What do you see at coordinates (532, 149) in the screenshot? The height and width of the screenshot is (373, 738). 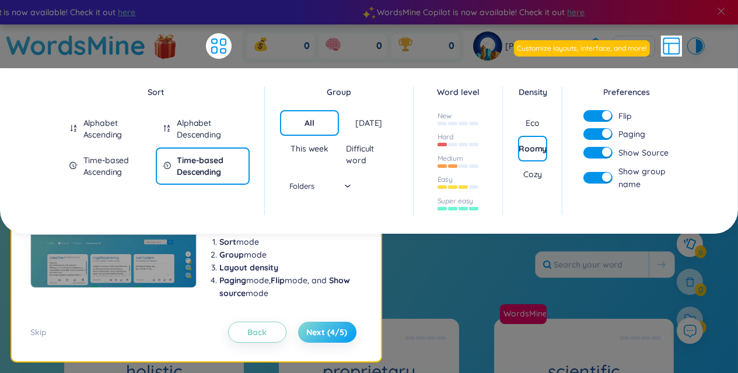 I see `div: Roomy` at bounding box center [532, 149].